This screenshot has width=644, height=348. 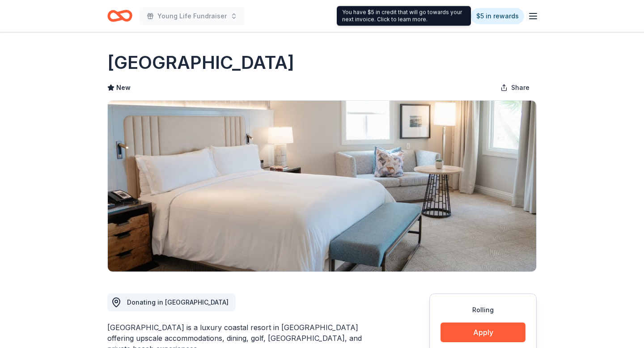 I want to click on span: New, so click(x=124, y=88).